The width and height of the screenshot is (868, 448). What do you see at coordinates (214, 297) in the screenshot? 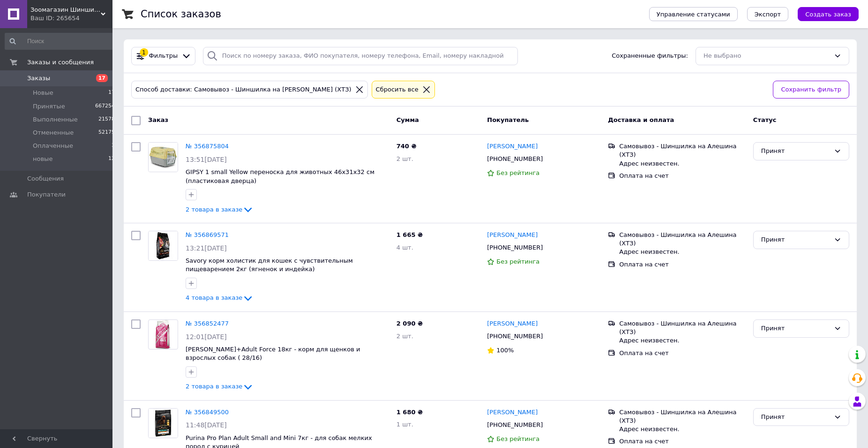
I see `span: 4 товара в заказе` at bounding box center [214, 297].